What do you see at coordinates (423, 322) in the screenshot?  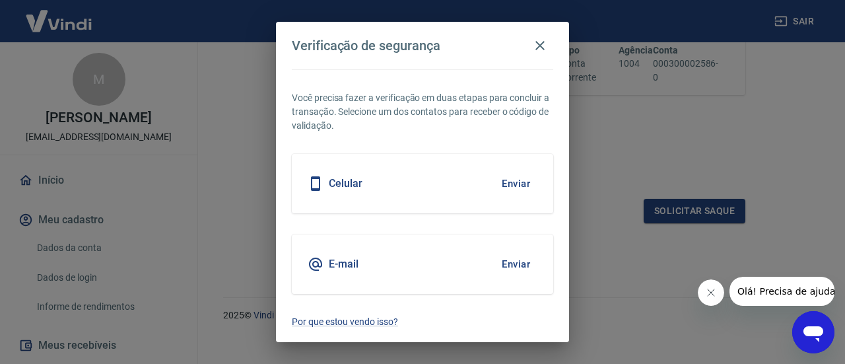 I see `a: Por que estou vendo isso?` at bounding box center [423, 322].